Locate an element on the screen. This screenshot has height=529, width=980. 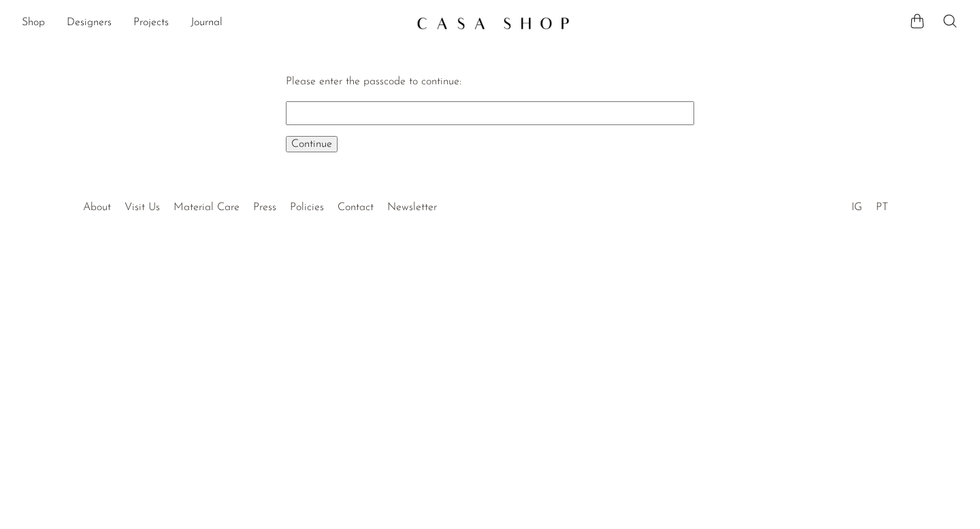
a: Policies is located at coordinates (307, 207).